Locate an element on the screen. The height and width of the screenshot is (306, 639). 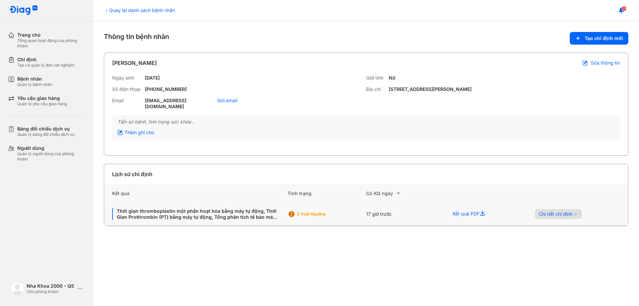
div: 3 Vượt ngưỡng is located at coordinates (323, 214).